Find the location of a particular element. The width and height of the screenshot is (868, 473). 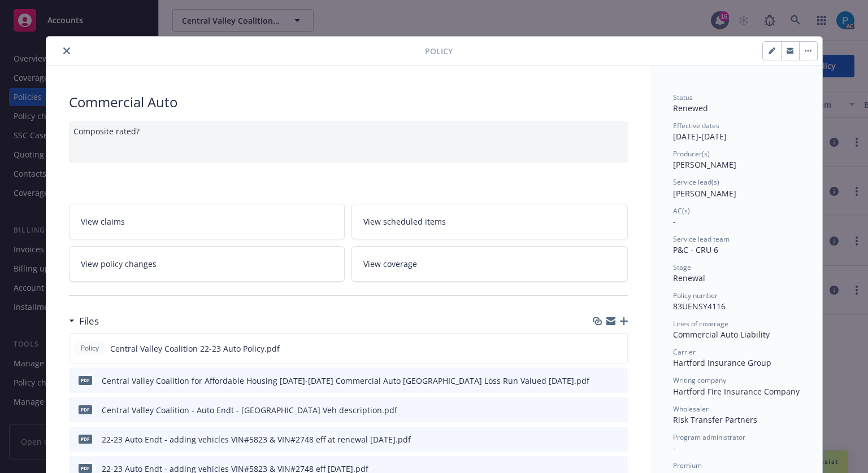

span: Central Valley Coalition 22-23 Auto Policy.pdf is located at coordinates (195, 349).